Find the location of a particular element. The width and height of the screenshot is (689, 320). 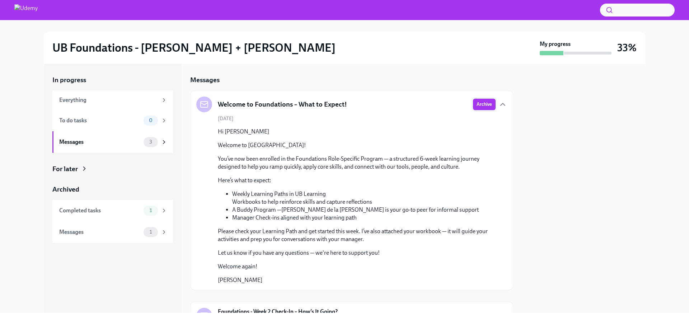

a: Archived is located at coordinates (113, 189).